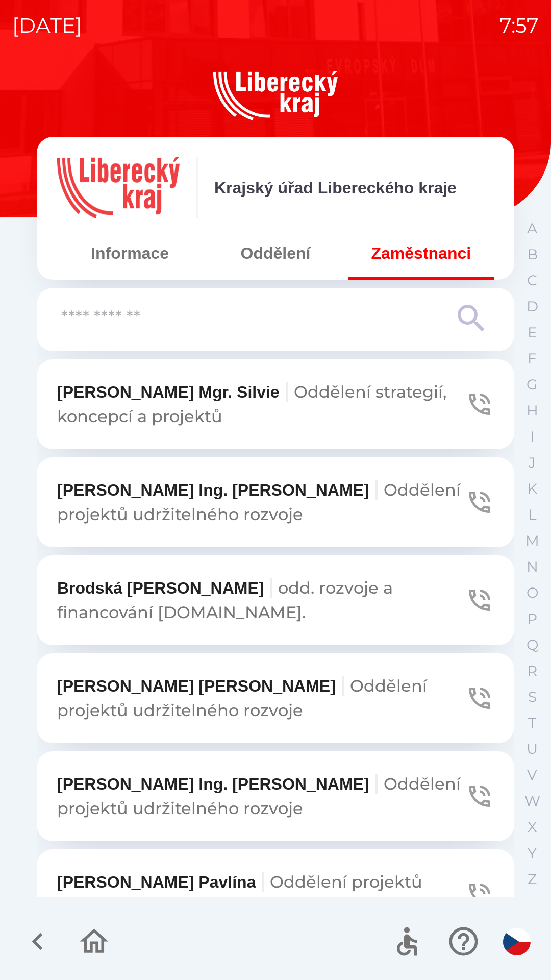  Describe the element at coordinates (119, 188) in the screenshot. I see `img: 07ce41ef-ea83-468e-8cf2-bcfb02888d73.png` at that location.